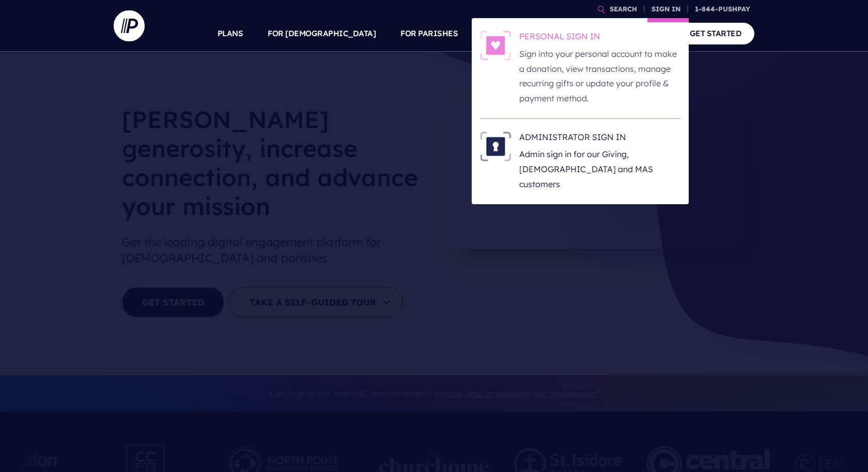 The image size is (868, 472). Describe the element at coordinates (230, 34) in the screenshot. I see `a: PLANS` at that location.